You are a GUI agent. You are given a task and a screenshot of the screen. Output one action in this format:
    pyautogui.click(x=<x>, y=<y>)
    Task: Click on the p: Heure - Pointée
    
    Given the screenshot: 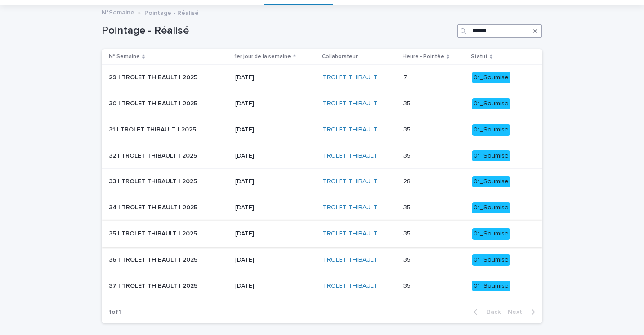 What is the action you would take?
    pyautogui.click(x=423, y=57)
    